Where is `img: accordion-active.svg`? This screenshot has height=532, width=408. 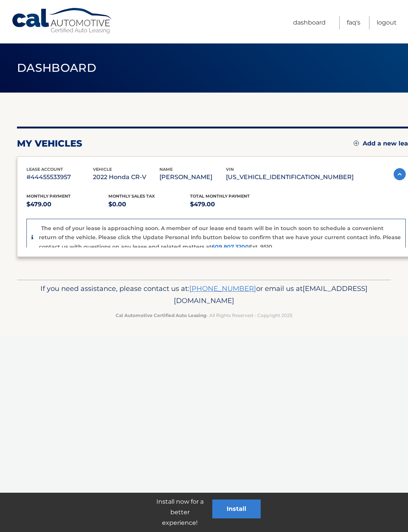
img: accordion-active.svg is located at coordinates (399, 174).